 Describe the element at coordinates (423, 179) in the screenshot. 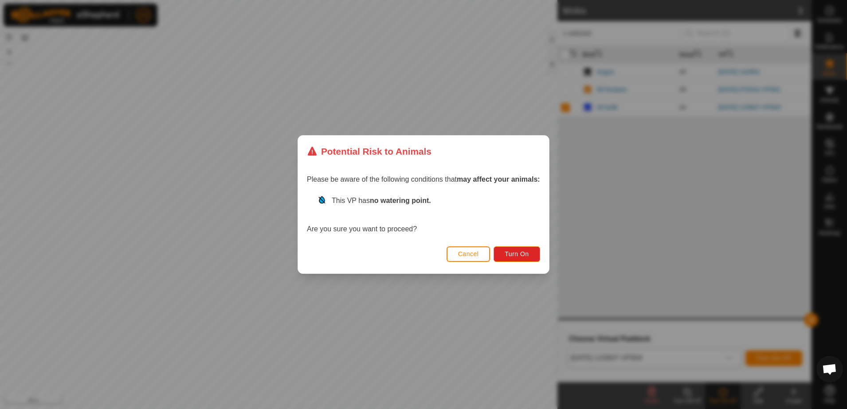

I see `span: Please be aware of the following conditions that` at that location.